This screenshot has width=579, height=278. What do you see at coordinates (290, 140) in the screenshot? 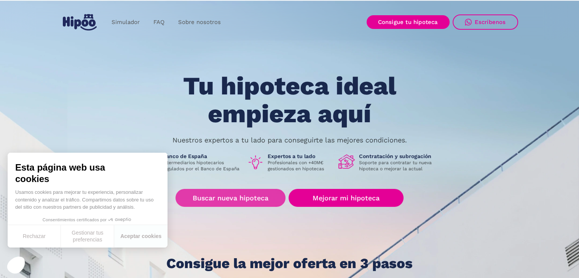
I see `p: Nuestros expertos a tu lado para conseguirte las mejores condiciones.` at bounding box center [290, 140].